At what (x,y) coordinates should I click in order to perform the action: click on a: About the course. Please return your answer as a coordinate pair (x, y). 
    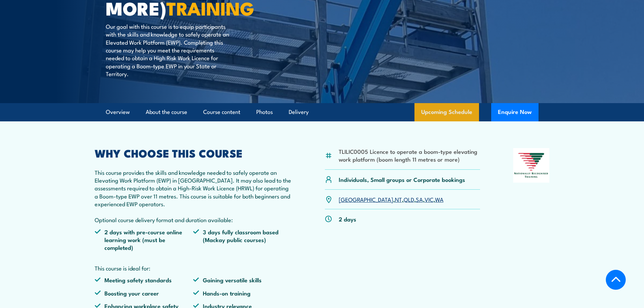
    Looking at the image, I should click on (166, 112).